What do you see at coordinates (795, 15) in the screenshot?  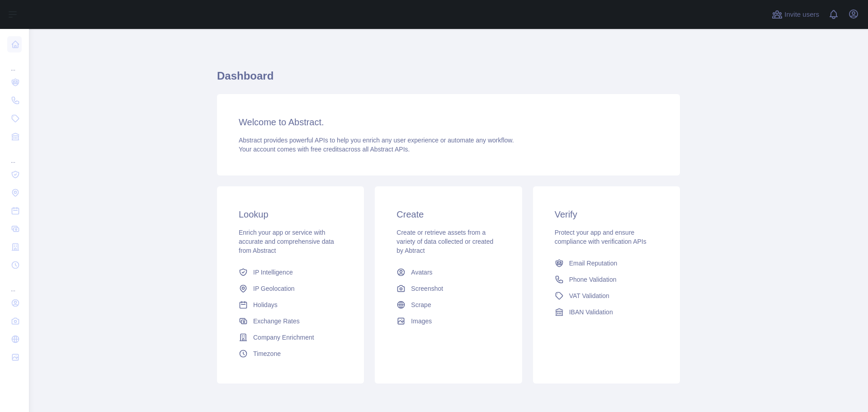 I see `button: Invite users` at bounding box center [795, 15].